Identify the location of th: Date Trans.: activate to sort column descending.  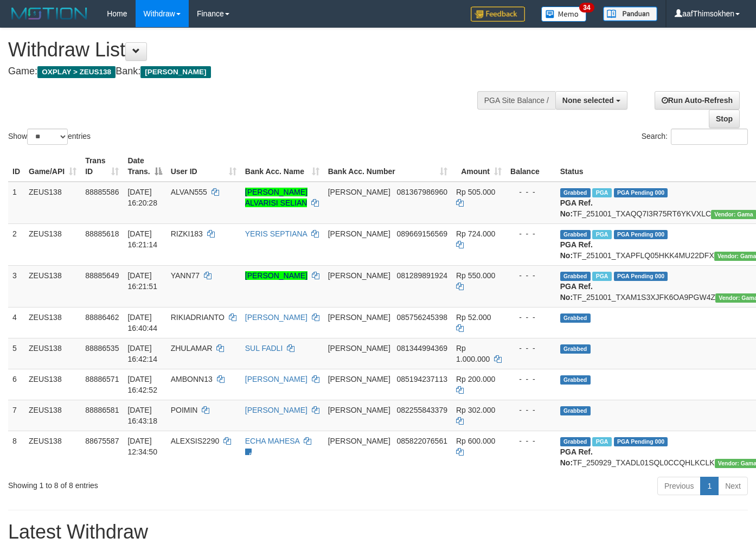
(144, 166).